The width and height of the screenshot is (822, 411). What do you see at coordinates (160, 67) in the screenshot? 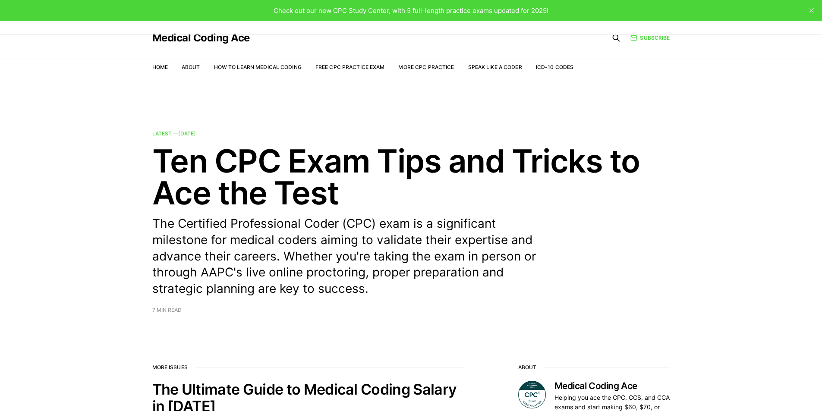
I see `a: Home` at bounding box center [160, 67].